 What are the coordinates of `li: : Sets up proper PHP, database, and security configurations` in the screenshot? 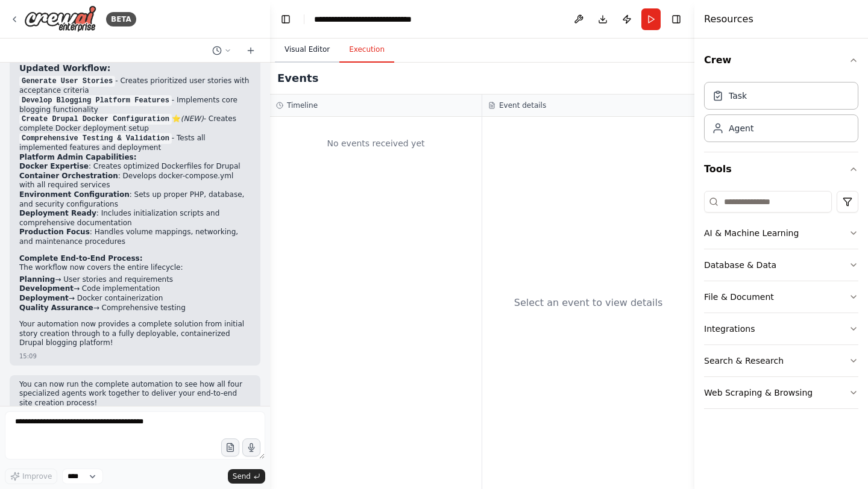 It's located at (135, 199).